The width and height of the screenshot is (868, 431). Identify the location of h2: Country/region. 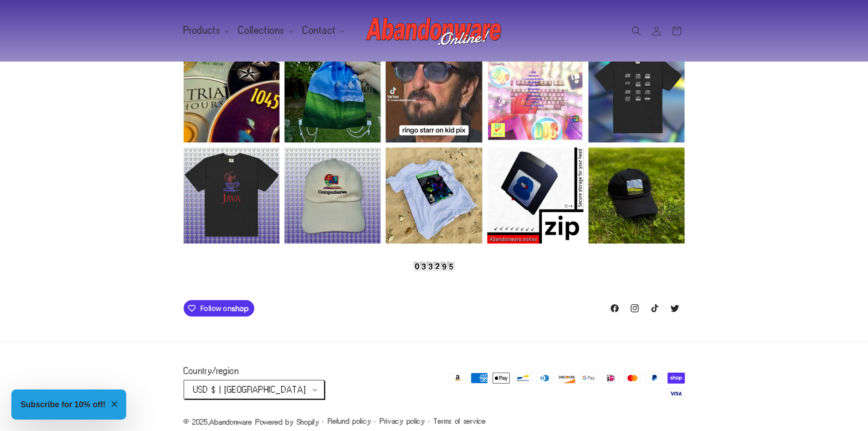
(254, 370).